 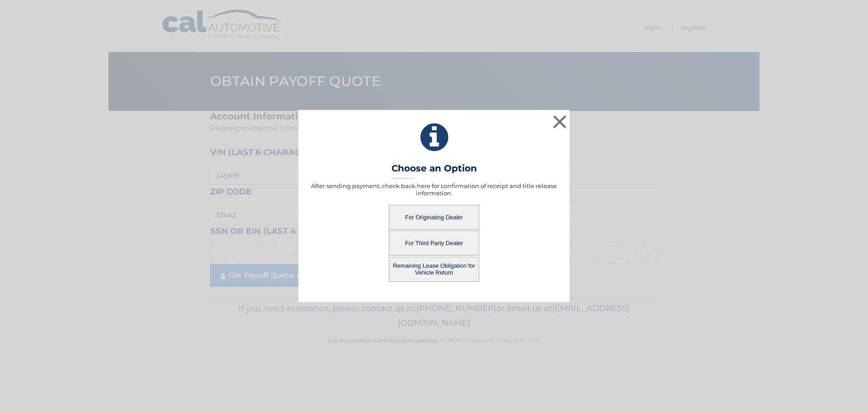 I want to click on h5: After sending payment, check back here for confirmation of receipt and title release information., so click(x=434, y=190).